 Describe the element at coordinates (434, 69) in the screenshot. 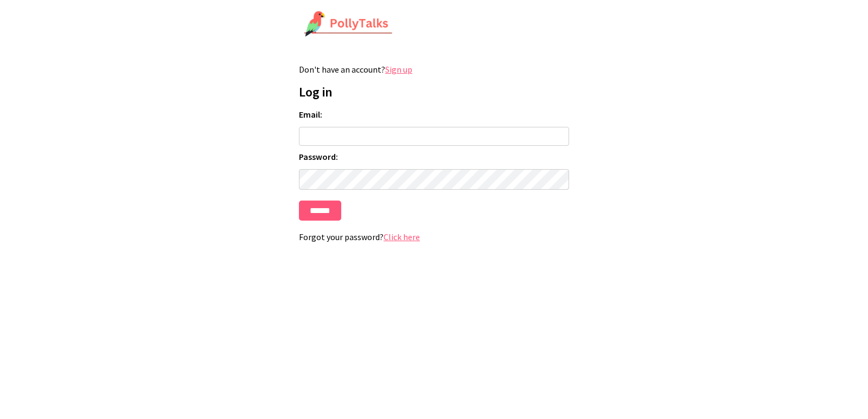

I see `p: Don't have an account?` at that location.